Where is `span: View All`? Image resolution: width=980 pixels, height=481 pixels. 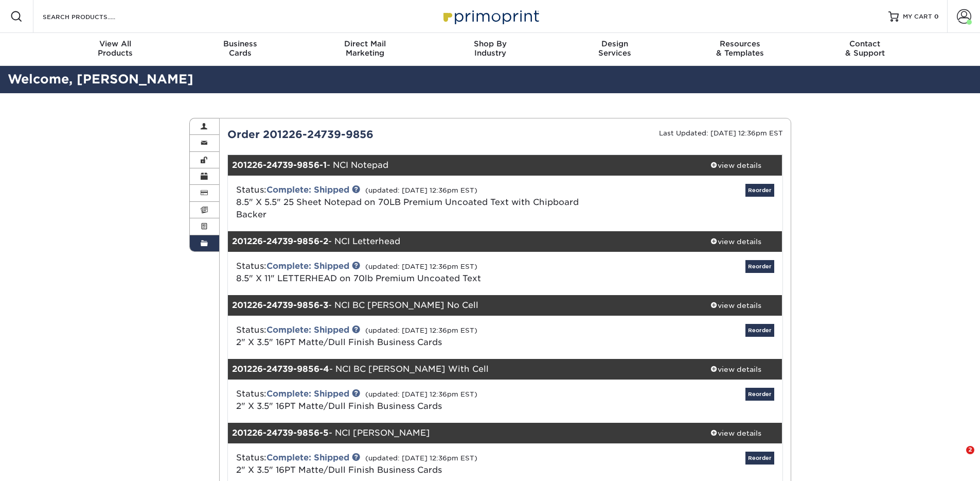 span: View All is located at coordinates (115, 44).